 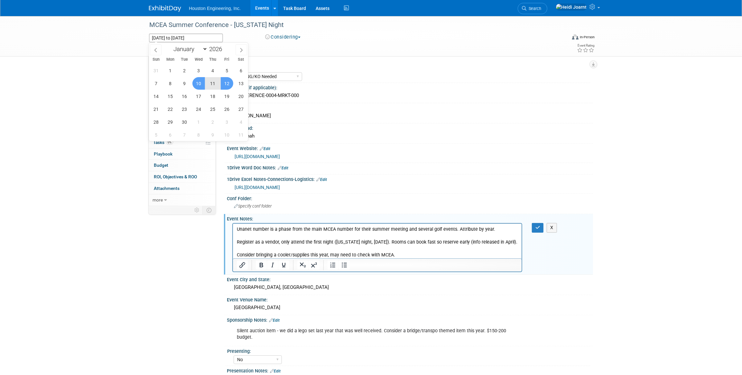 What do you see at coordinates (156, 96) in the screenshot?
I see `span: June 14, 2026` at bounding box center [156, 96].